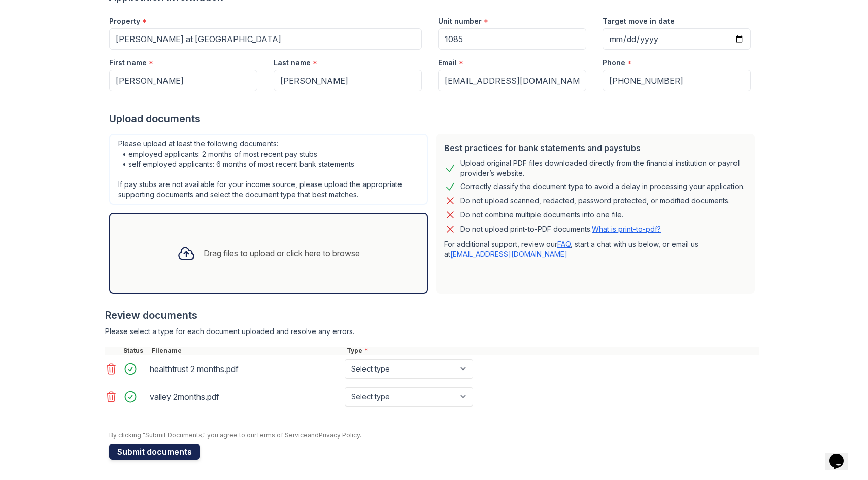  I want to click on div: healthtrust 2 months.pdf, so click(245, 369).